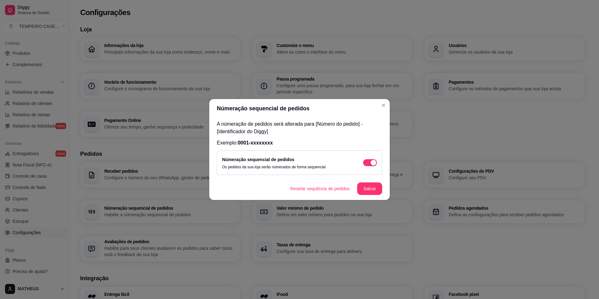 This screenshot has width=599, height=299. What do you see at coordinates (320, 189) in the screenshot?
I see `button: Resetar sequência de pedidos` at bounding box center [320, 189].